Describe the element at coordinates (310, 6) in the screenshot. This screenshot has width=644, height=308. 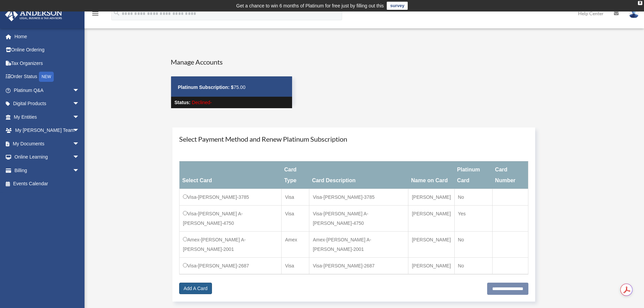
I see `div: Get a chance to win 6 months of Platinum for free just by filling out this` at that location.